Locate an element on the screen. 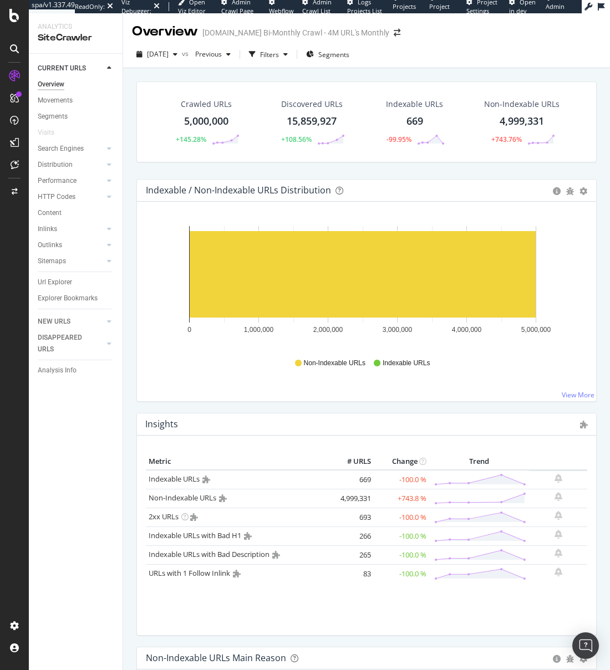  div: Analysis Info is located at coordinates (57, 370).